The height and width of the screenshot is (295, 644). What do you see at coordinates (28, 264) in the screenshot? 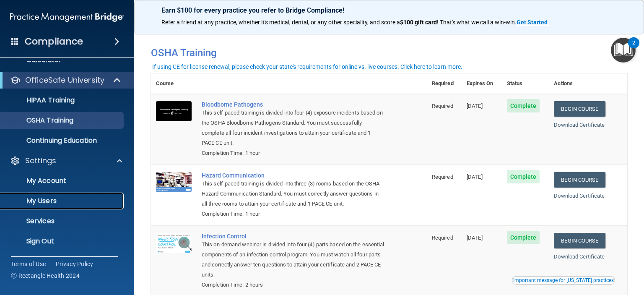
I see `a: Terms of Use` at bounding box center [28, 264].